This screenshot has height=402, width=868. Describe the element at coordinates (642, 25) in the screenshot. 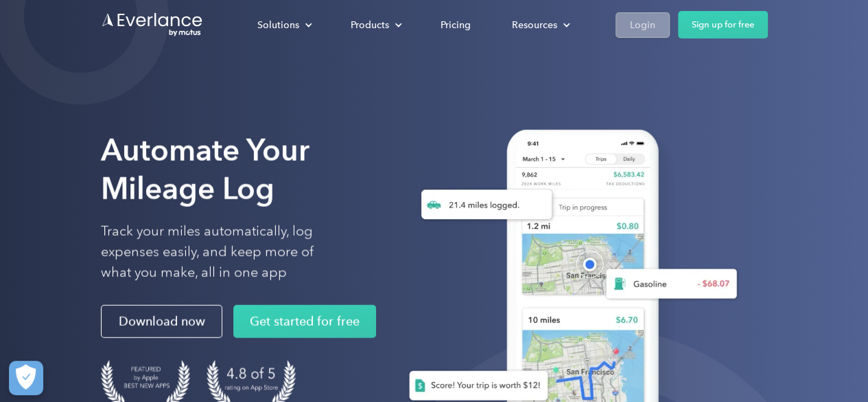

I see `a: Login` at that location.